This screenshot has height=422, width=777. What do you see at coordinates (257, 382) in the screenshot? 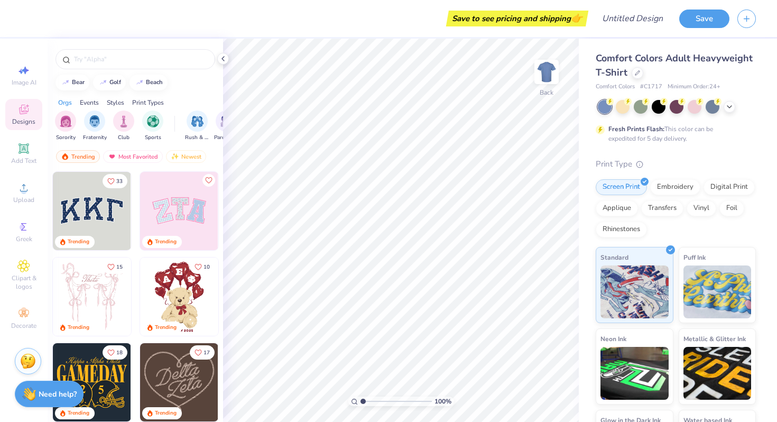
I see `img: ead2b24a-117b-4488-9b34-c08fd5176a7b` at bounding box center [257, 382].